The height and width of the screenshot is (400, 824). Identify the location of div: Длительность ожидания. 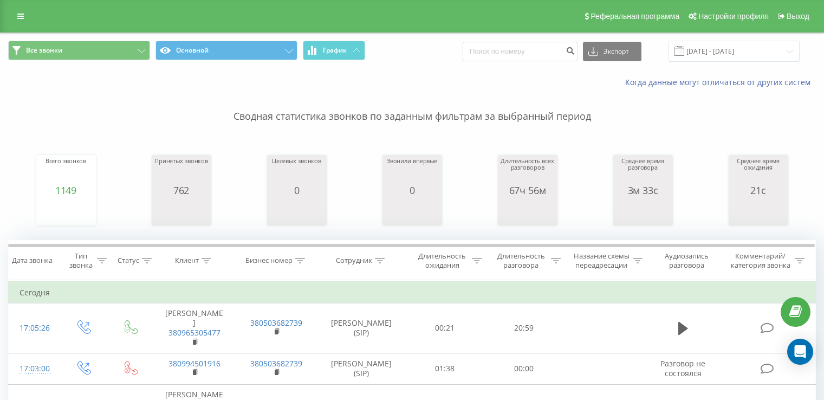
(443, 261).